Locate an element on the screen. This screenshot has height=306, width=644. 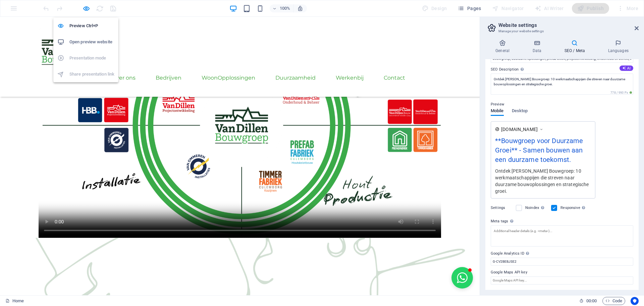
label: Google Maps API key is located at coordinates (562, 273).